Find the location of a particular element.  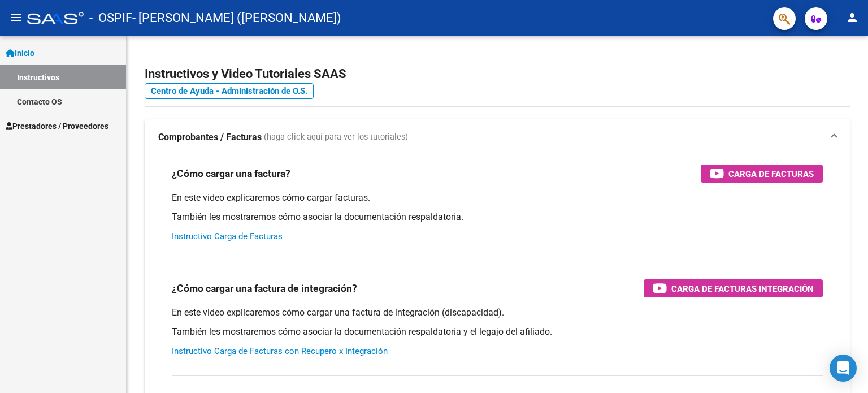

span: Carga de Facturas is located at coordinates (771, 174).